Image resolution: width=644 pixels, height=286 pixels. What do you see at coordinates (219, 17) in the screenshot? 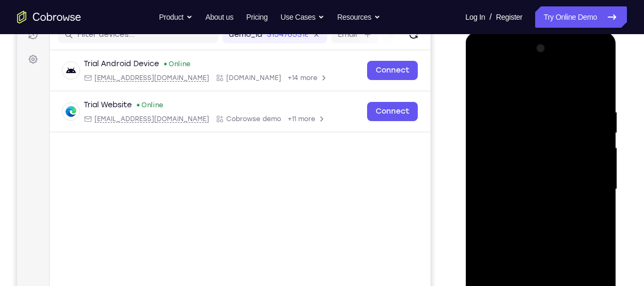
I see `a: About us` at bounding box center [219, 17].